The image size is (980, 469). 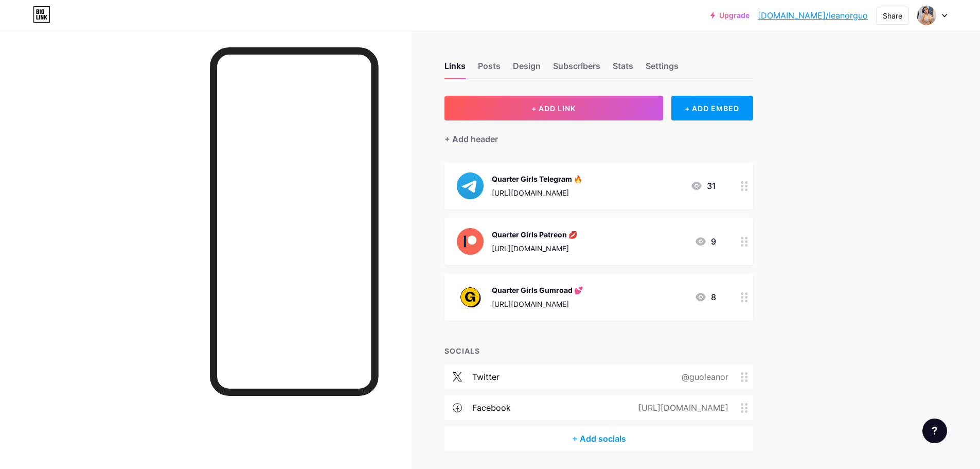 What do you see at coordinates (535, 234) in the screenshot?
I see `div: Quarter Girls Patreon 💋` at bounding box center [535, 234].